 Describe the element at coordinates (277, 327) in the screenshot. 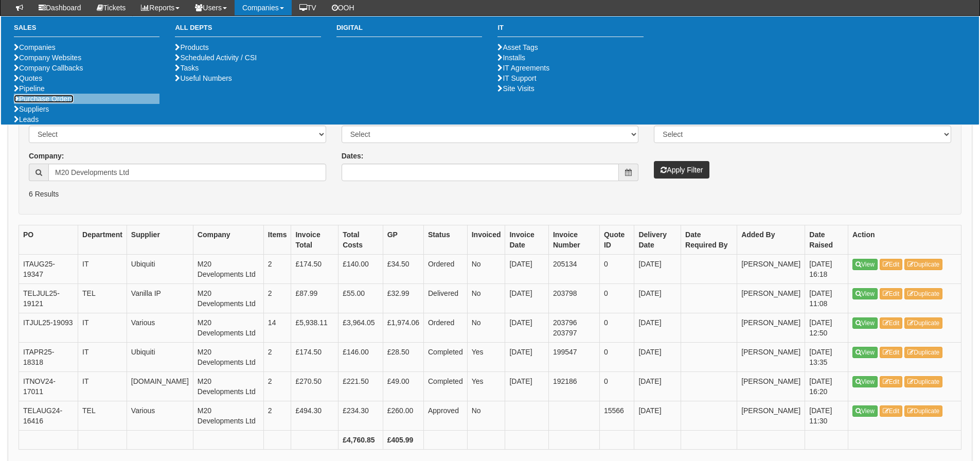

I see `td: 14` at that location.